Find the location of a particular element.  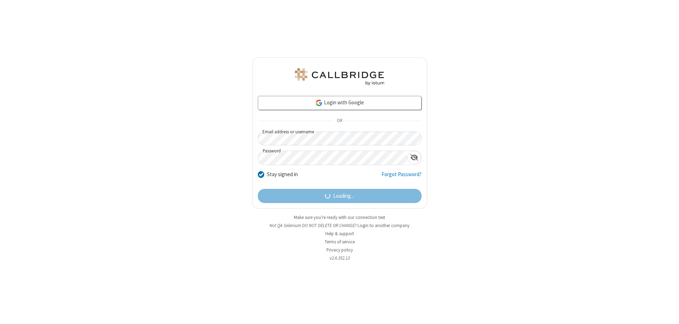

button: Login to another company is located at coordinates (383, 225).